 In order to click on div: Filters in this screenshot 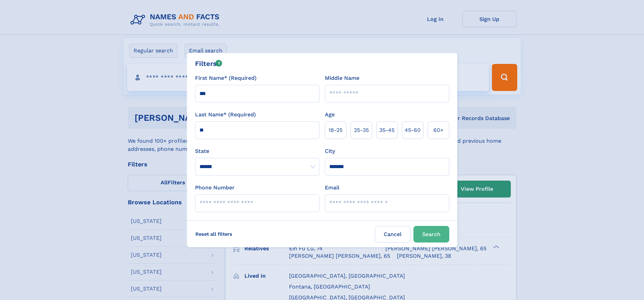, I will do `click(209, 64)`.